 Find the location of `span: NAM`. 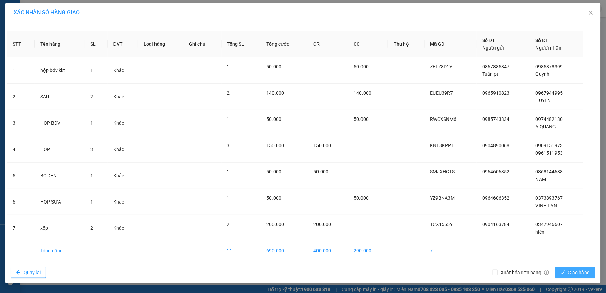

span: NAM is located at coordinates (541, 179).